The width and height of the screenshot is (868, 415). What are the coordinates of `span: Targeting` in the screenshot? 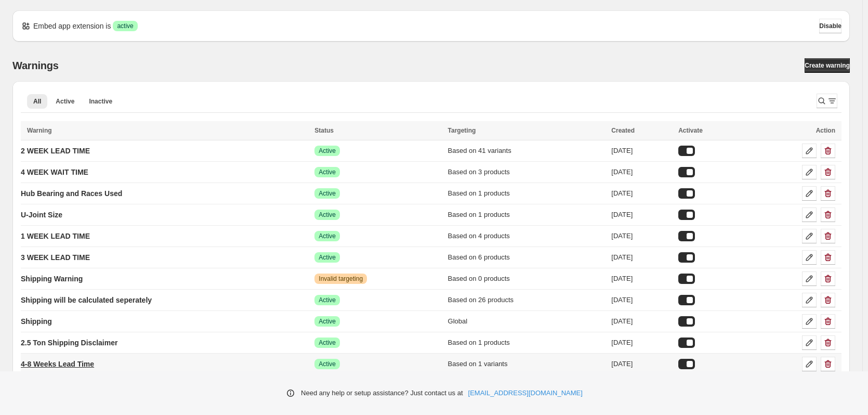 It's located at (462, 130).